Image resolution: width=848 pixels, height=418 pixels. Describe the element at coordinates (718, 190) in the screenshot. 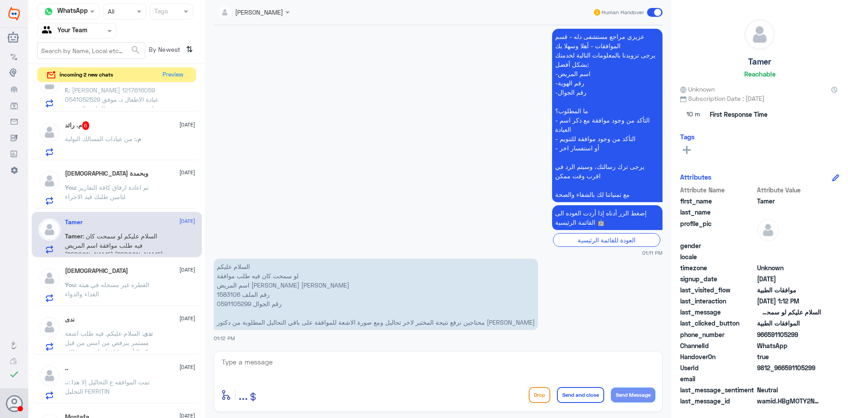

I see `span: Attribute Name` at that location.